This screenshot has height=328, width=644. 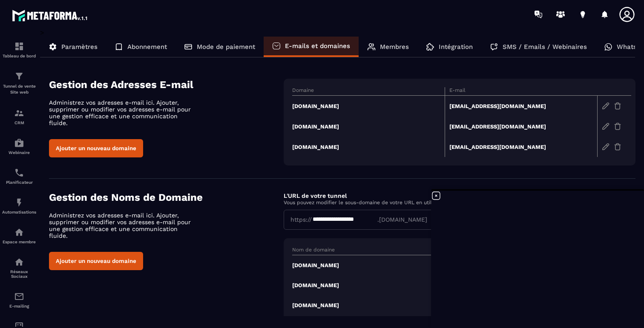 I want to click on a: formationformationCRM, so click(x=19, y=117).